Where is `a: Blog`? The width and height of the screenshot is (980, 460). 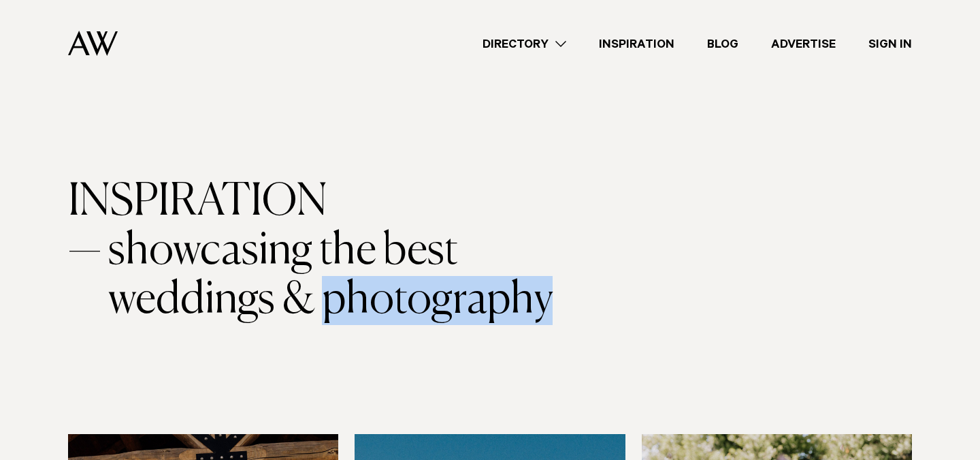
a: Blog is located at coordinates (723, 44).